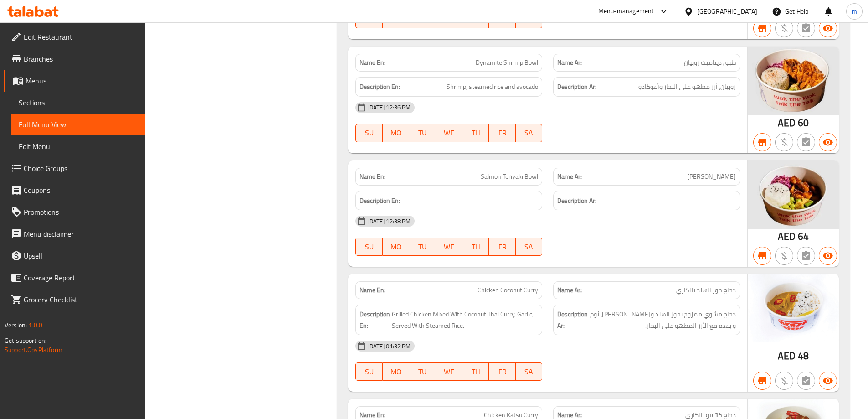 This screenshot has width=868, height=419. What do you see at coordinates (80, 37) in the screenshot?
I see `span: Edit Restaurant` at bounding box center [80, 37].